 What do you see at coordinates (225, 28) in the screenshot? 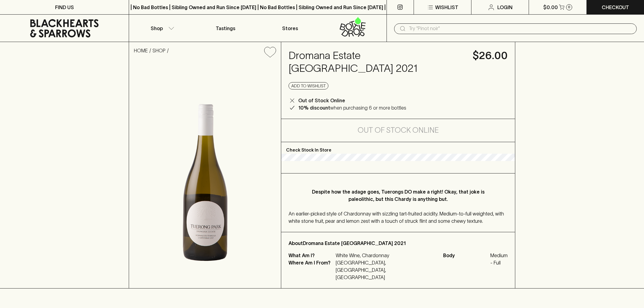
I see `a: Tastings` at bounding box center [225, 28].